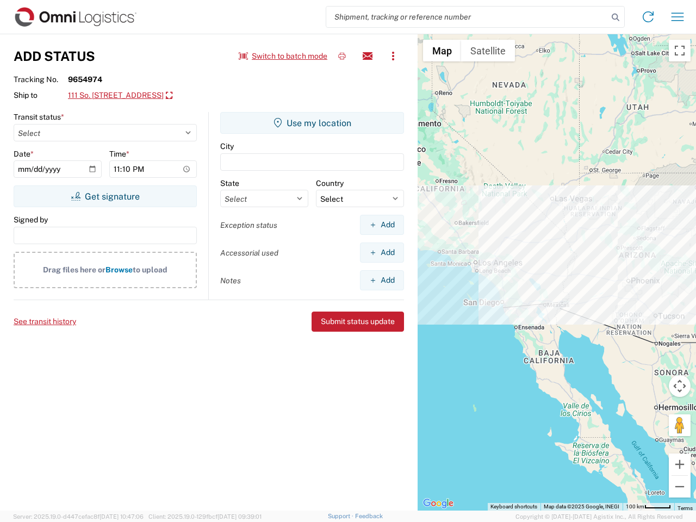 Image resolution: width=696 pixels, height=522 pixels. Describe the element at coordinates (487, 51) in the screenshot. I see `button: Show satellite imagery` at that location.